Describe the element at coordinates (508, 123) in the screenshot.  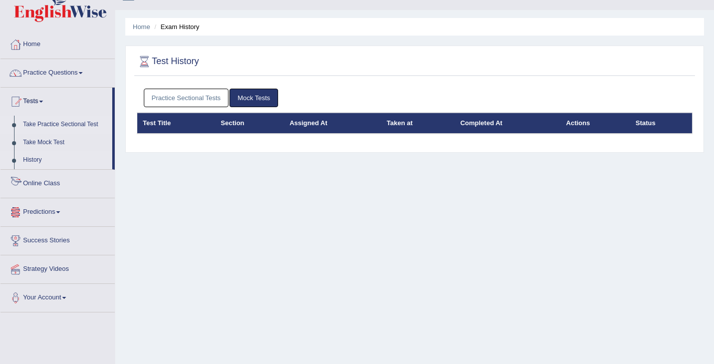
I see `th: Completed At` at that location.